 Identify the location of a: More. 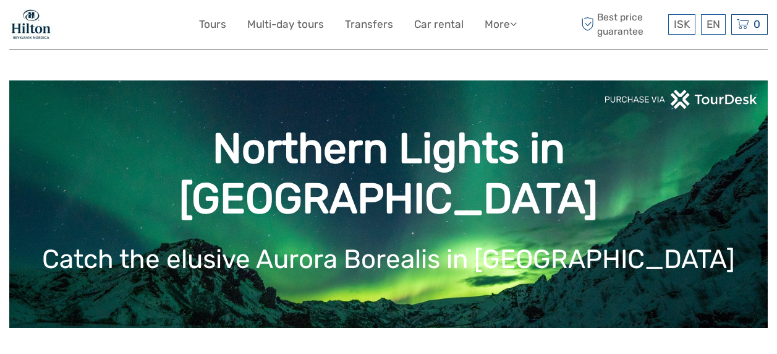
(501, 24).